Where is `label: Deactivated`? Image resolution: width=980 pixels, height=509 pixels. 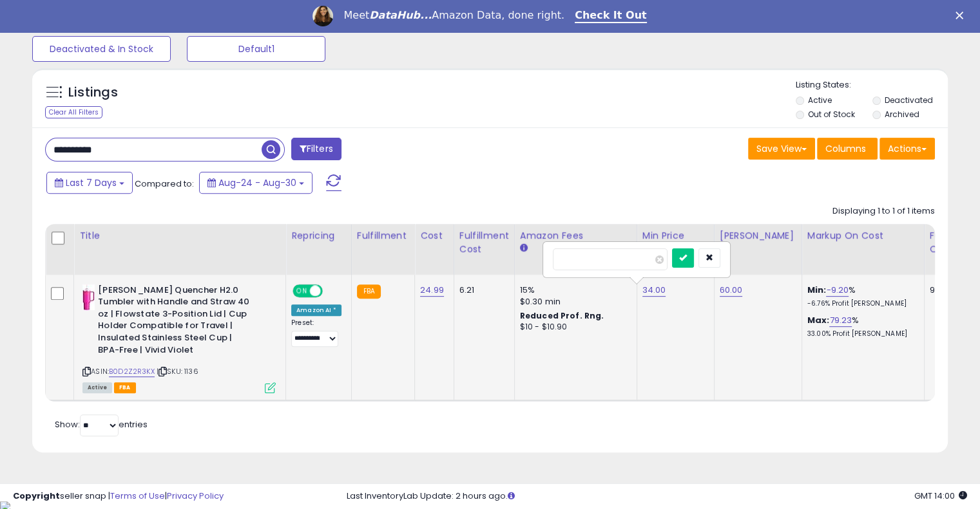
label: Deactivated is located at coordinates (908, 100).